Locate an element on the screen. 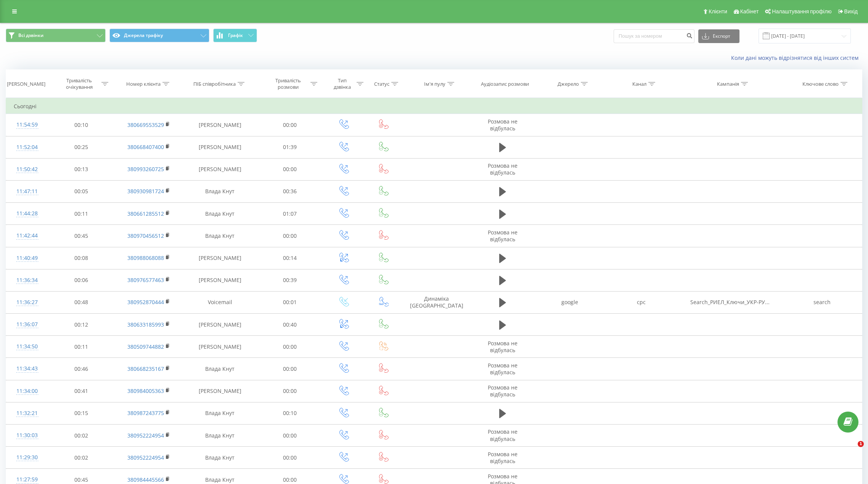  div: Тип дзвінка is located at coordinates (342, 84).